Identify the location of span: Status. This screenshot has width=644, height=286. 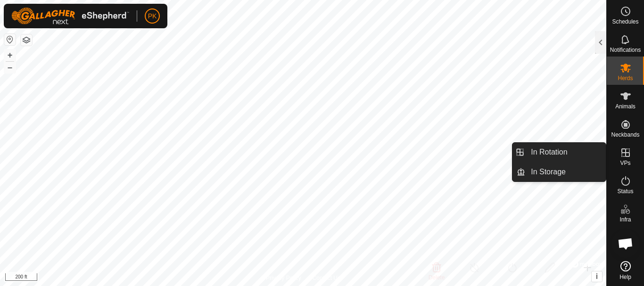
(625, 191).